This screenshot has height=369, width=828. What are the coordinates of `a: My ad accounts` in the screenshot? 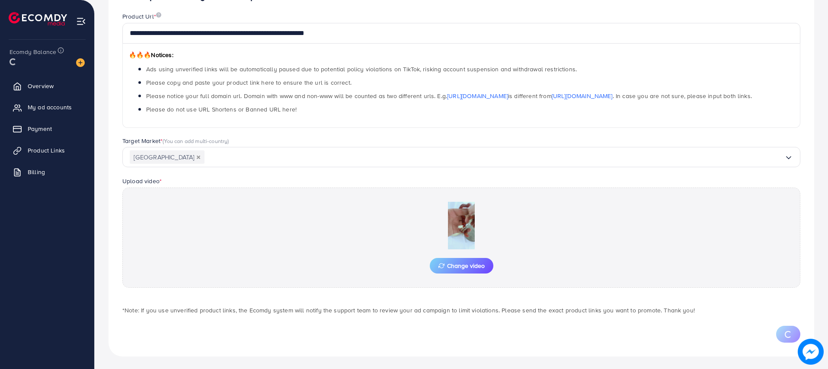 It's located at (47, 107).